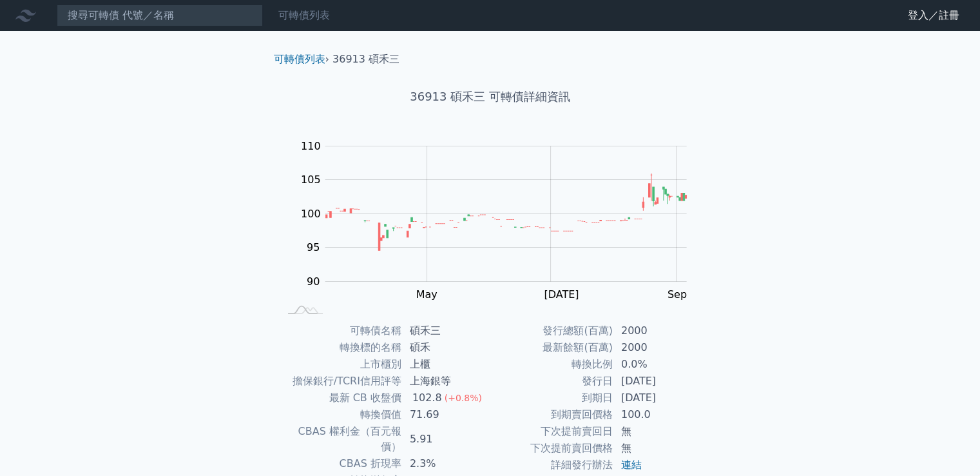 The width and height of the screenshot is (980, 476). I want to click on td: 碩禾三, so click(446, 330).